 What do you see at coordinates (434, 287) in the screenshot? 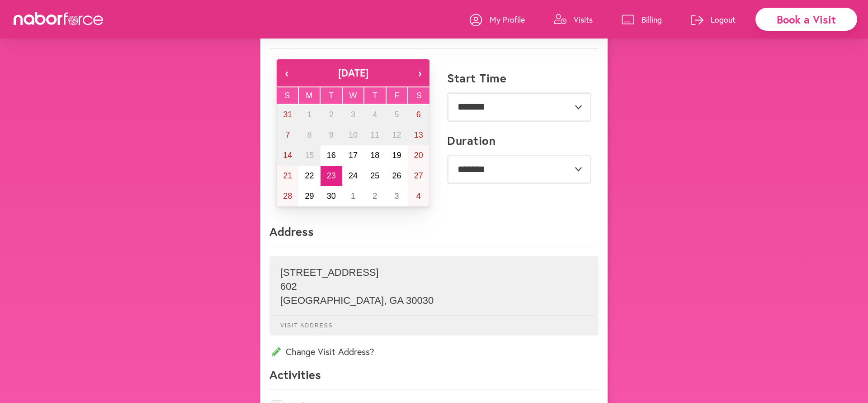
I see `p: 602` at bounding box center [434, 287].